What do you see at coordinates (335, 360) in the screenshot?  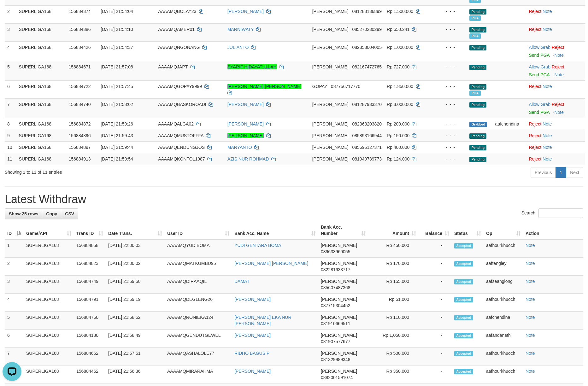 I see `span: Copy 081329989348 to clipboard` at bounding box center [335, 360].